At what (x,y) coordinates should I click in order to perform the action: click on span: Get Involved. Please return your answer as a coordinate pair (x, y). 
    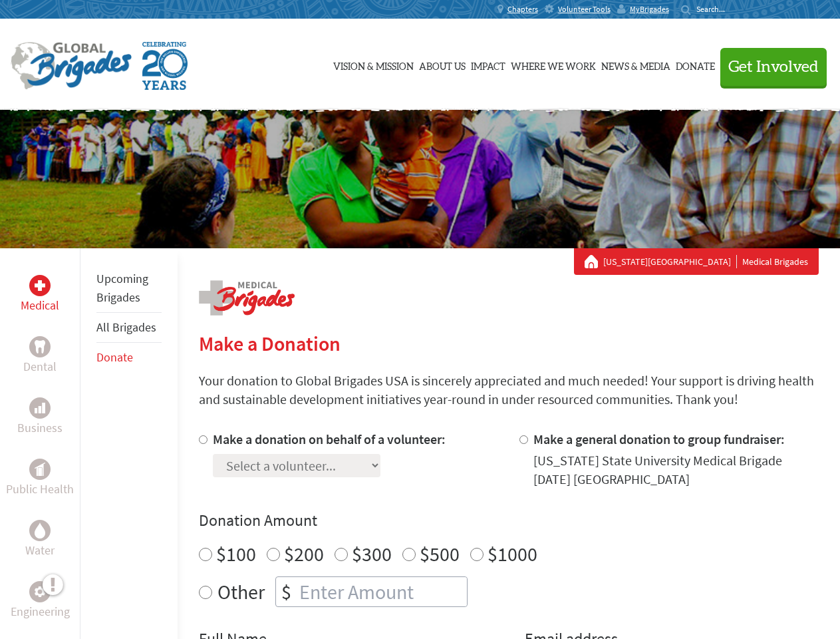
    Looking at the image, I should click on (774, 67).